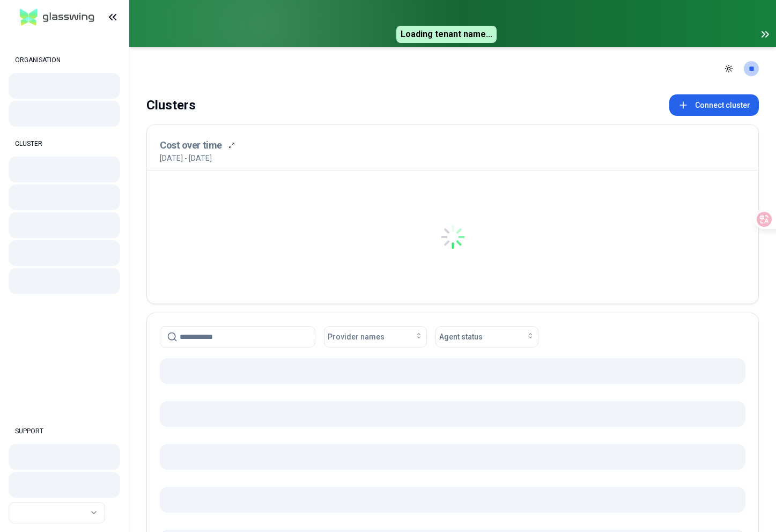 This screenshot has width=776, height=532. What do you see at coordinates (447, 35) in the screenshot?
I see `span: Loading tenant name...` at bounding box center [447, 35].